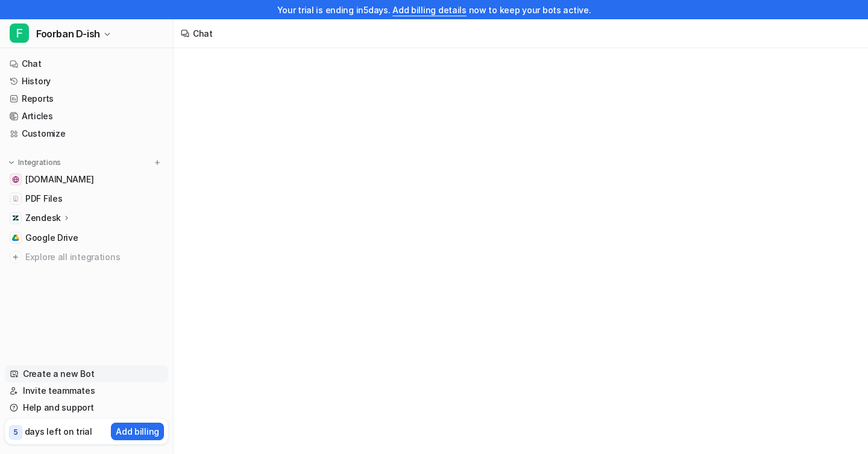 This screenshot has width=868, height=454. What do you see at coordinates (16, 433) in the screenshot?
I see `p: 5` at bounding box center [16, 433].